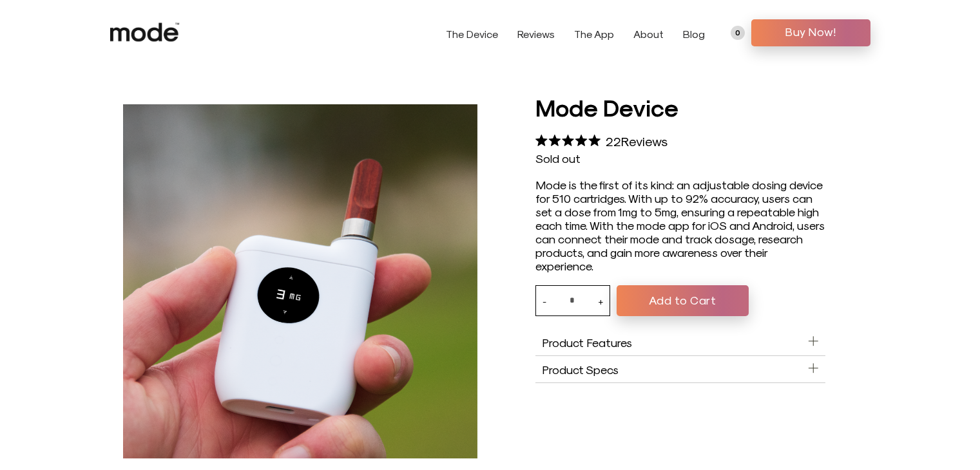 The height and width of the screenshot is (470, 980). What do you see at coordinates (594, 34) in the screenshot?
I see `a: The App` at bounding box center [594, 34].